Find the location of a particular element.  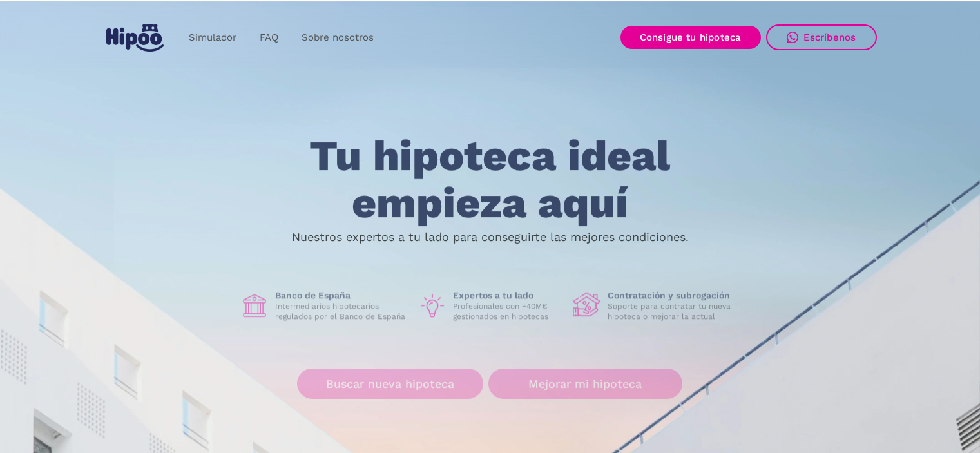

div: Escríbenos is located at coordinates (830, 37).